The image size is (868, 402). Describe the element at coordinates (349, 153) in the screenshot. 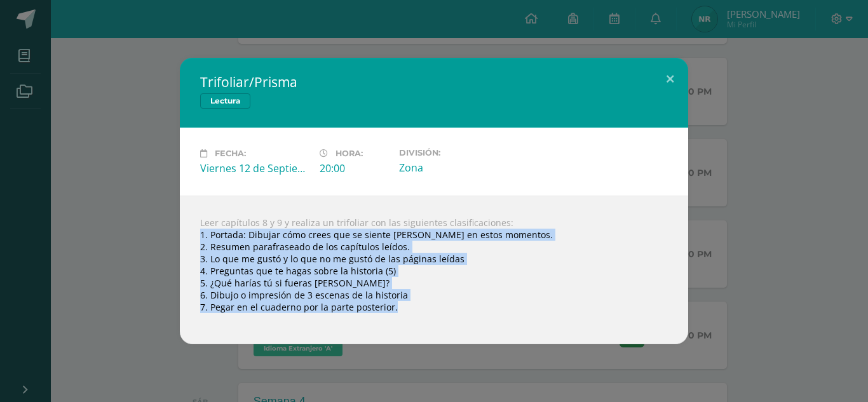

I see `span: Hora:` at that location.